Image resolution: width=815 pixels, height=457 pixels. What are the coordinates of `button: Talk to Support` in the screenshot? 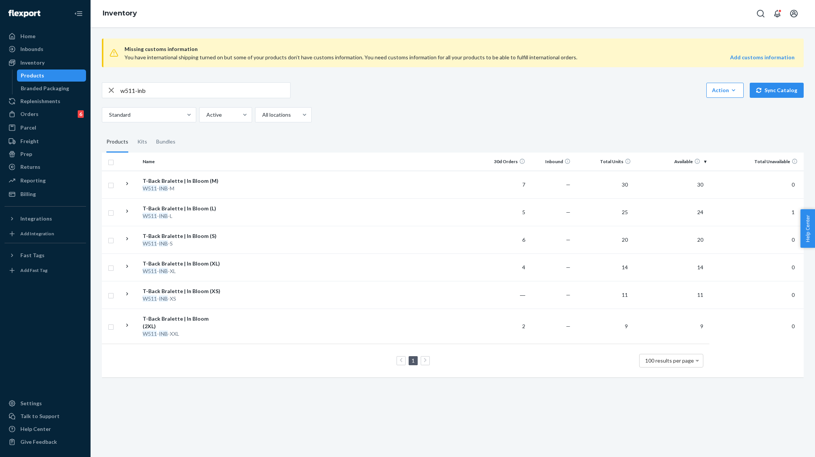 It's located at (45, 416).